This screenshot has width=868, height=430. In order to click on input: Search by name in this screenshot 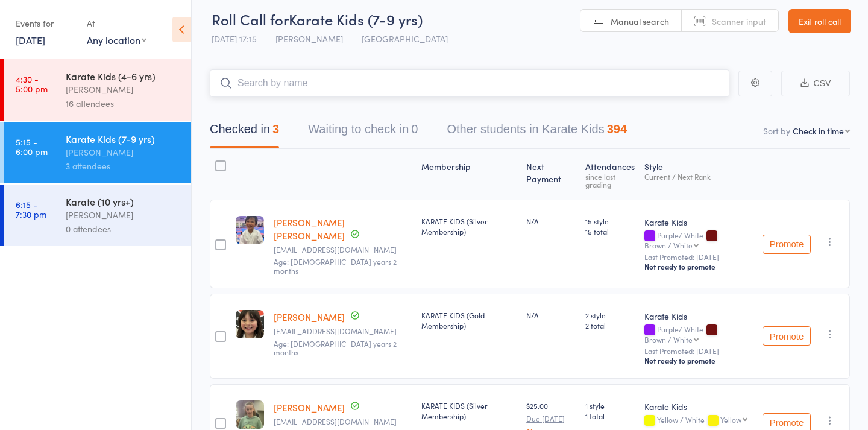, I will do `click(470, 83)`.